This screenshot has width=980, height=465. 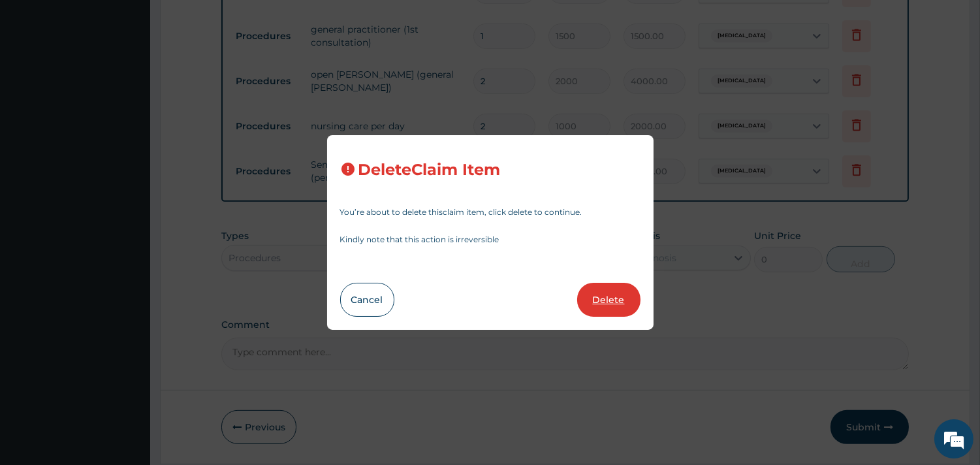 I want to click on p: Kindly note that this action is irreversible, so click(x=490, y=240).